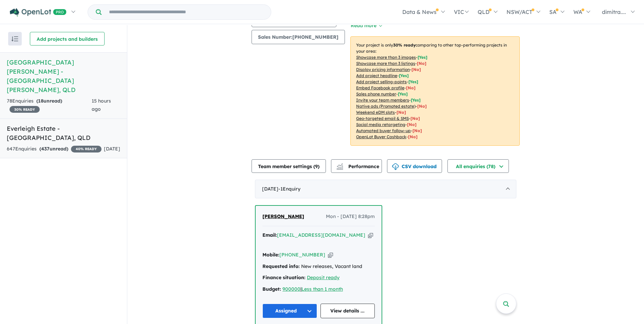  I want to click on u: Geo-targeted email & SMS, so click(382, 118).